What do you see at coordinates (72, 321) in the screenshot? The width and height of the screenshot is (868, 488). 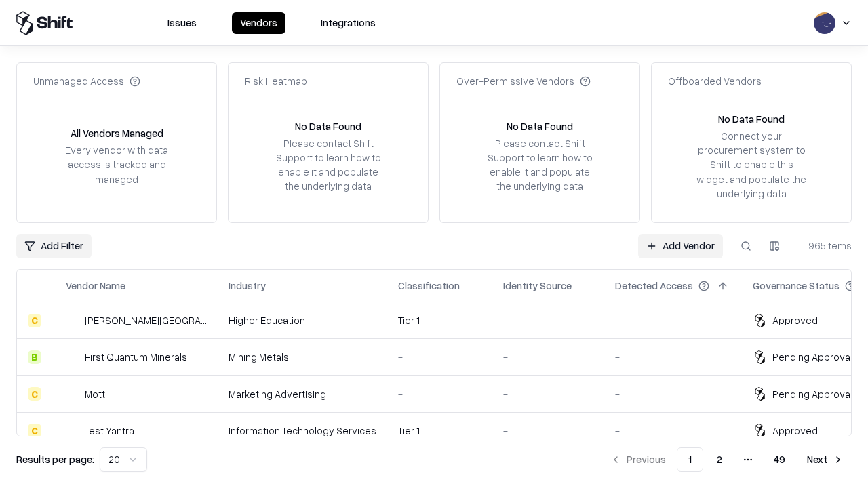 I see `img: Reichman University` at bounding box center [72, 321].